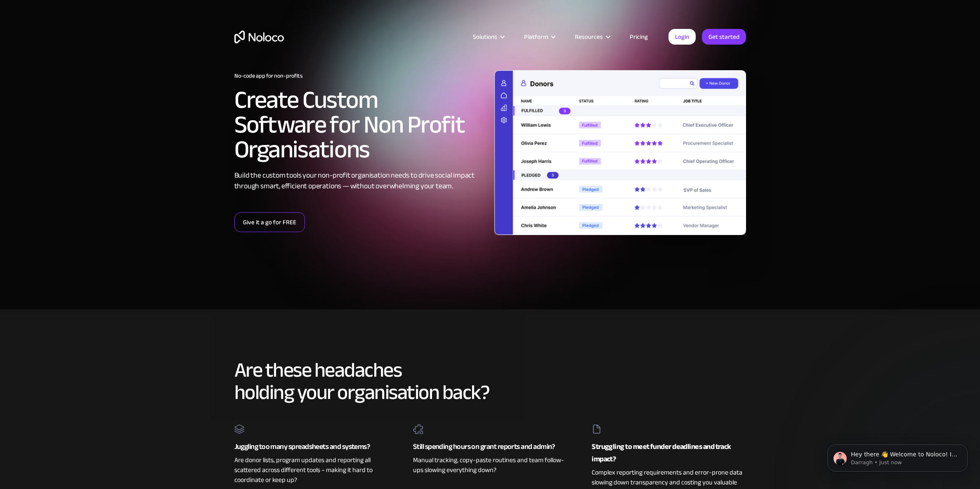  I want to click on a: Pricing, so click(639, 37).